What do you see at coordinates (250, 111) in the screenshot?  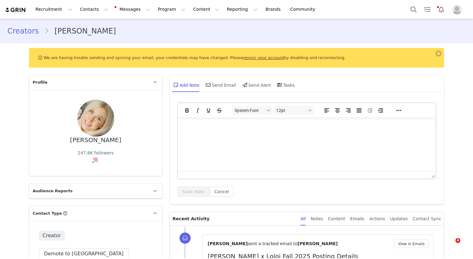 I see `span: System Font` at bounding box center [250, 111].